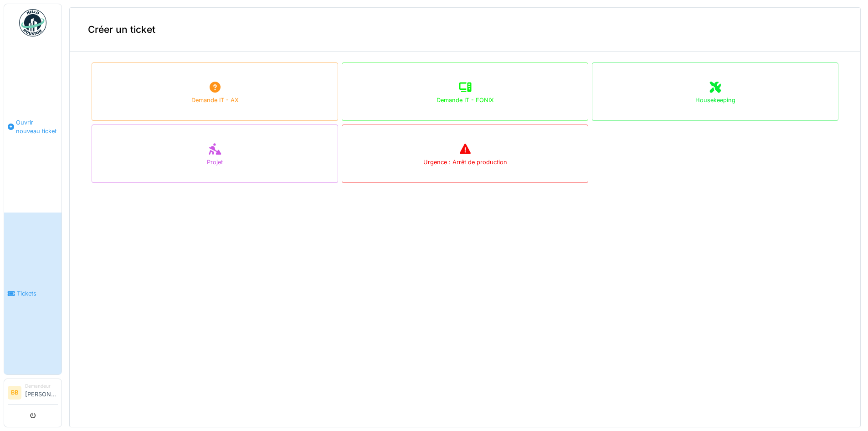  What do you see at coordinates (33, 23) in the screenshot?
I see `img: Badge_color-CXgf-gQk.svg` at bounding box center [33, 23].